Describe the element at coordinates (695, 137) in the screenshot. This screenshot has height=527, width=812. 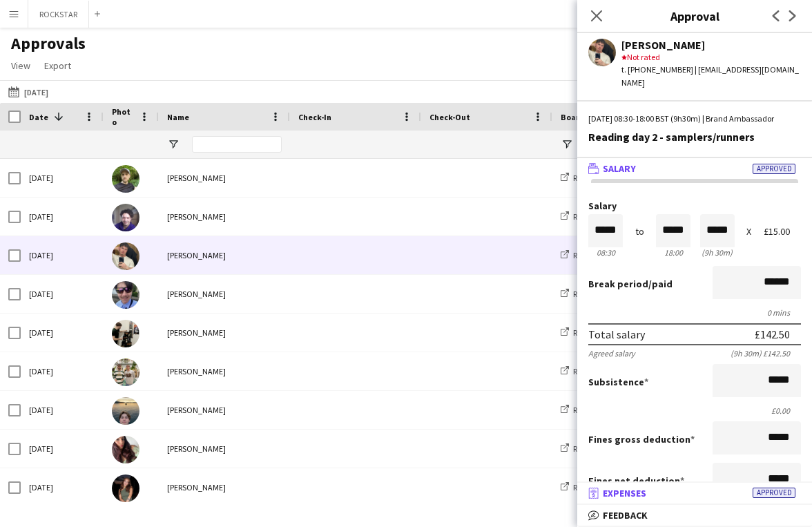
I see `div: Reading day 2 - samplers/runners` at that location.